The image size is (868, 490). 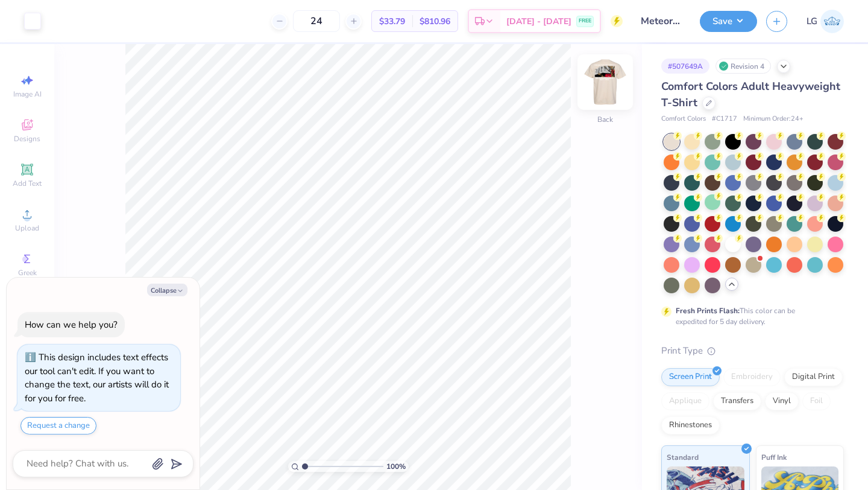 What do you see at coordinates (58, 425) in the screenshot?
I see `button: Request a change` at bounding box center [58, 425].